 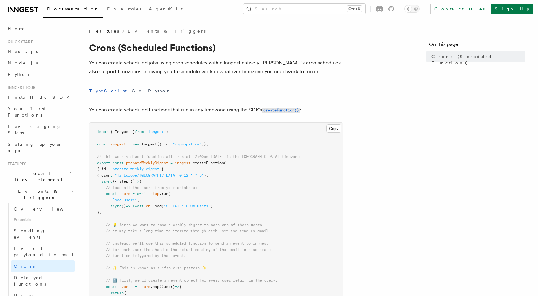 What do you see at coordinates (37, 177) in the screenshot?
I see `span: Local Development` at bounding box center [37, 177].